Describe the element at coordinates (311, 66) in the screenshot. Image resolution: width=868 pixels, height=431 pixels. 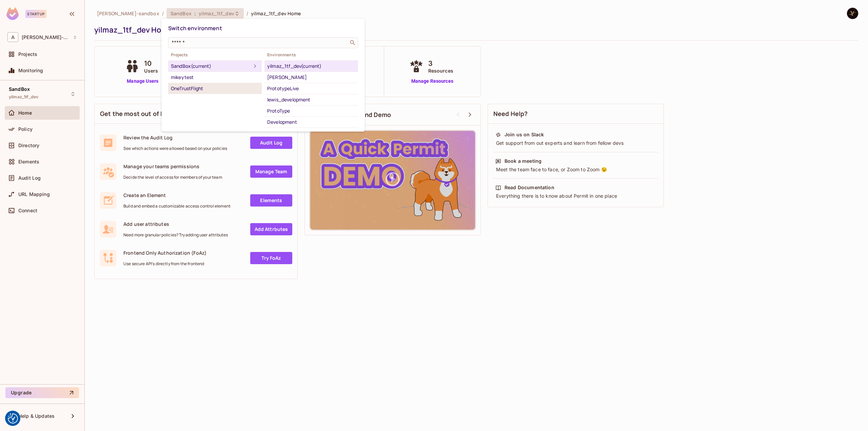
I see `div: yilmaz_1tf_dev (current)` at that location.